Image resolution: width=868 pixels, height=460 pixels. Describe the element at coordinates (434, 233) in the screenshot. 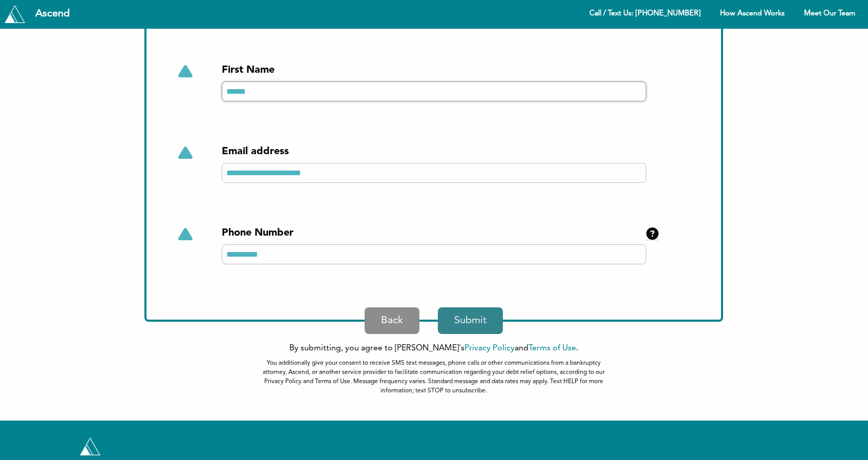

I see `div: Phone Number` at that location.